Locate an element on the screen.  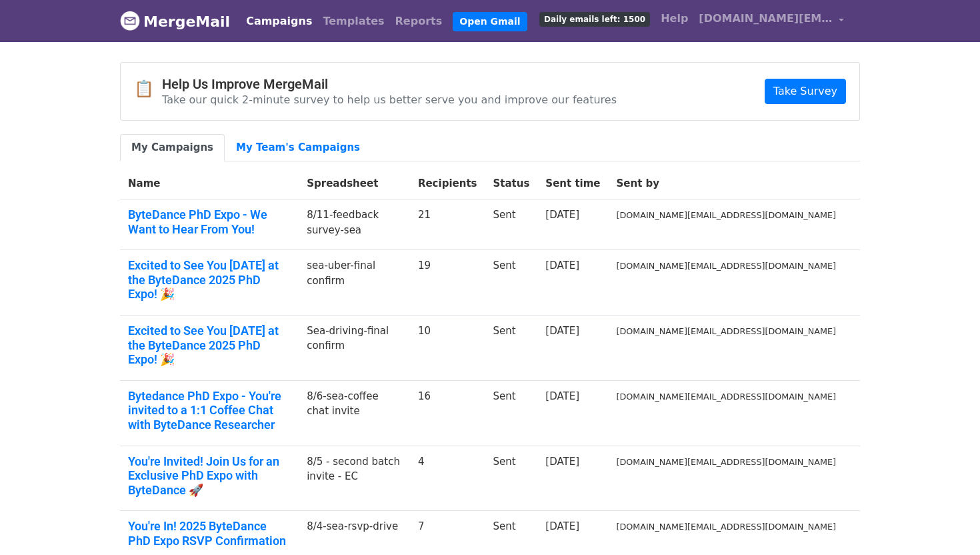
a: Campaigns is located at coordinates (279, 21).